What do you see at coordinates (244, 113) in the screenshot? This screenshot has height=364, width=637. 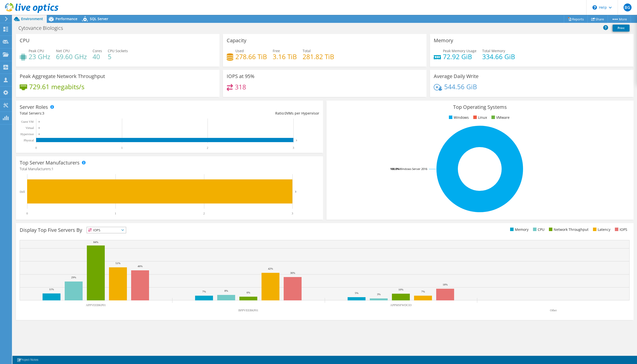 I see `div: Ratio: VMs per Hypervisor` at bounding box center [244, 113].